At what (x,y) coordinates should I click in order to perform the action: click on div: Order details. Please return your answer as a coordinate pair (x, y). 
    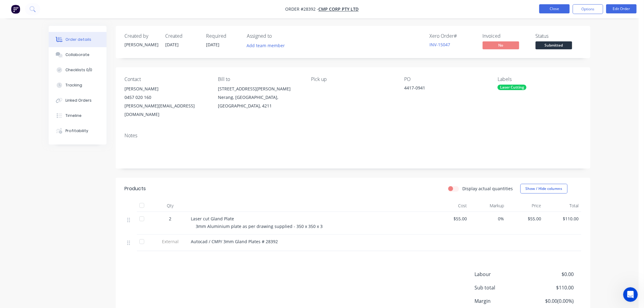
    Looking at the image, I should click on (78, 39).